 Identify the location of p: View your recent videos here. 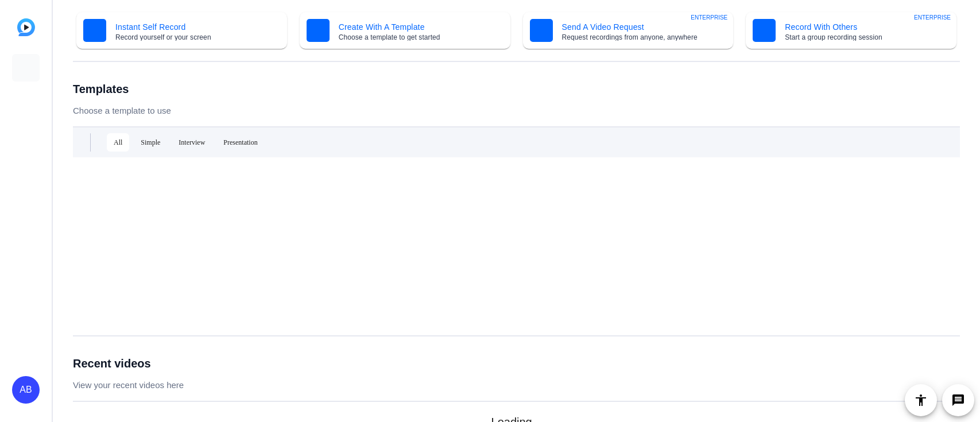
(128, 385).